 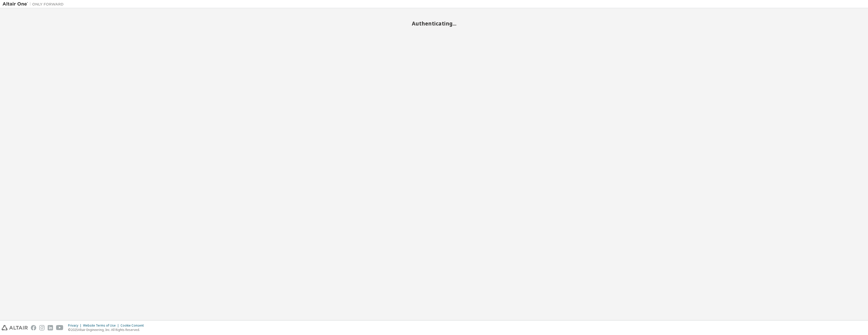 What do you see at coordinates (76, 326) in the screenshot?
I see `div: Privacy` at bounding box center [76, 326].